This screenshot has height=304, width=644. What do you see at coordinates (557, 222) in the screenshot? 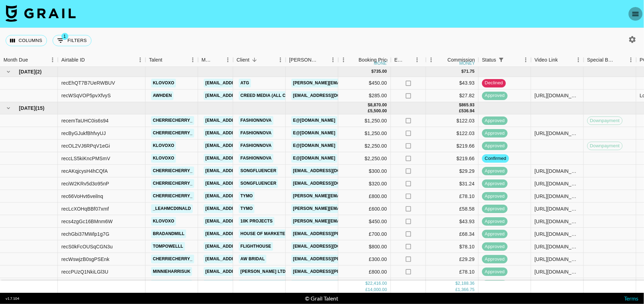
I see `div: https://www.tiktok.com/@klovoxo/video/7527428117871349047?is_from_webapp=1&sender_device=pc&web_i...` at bounding box center [557, 222].